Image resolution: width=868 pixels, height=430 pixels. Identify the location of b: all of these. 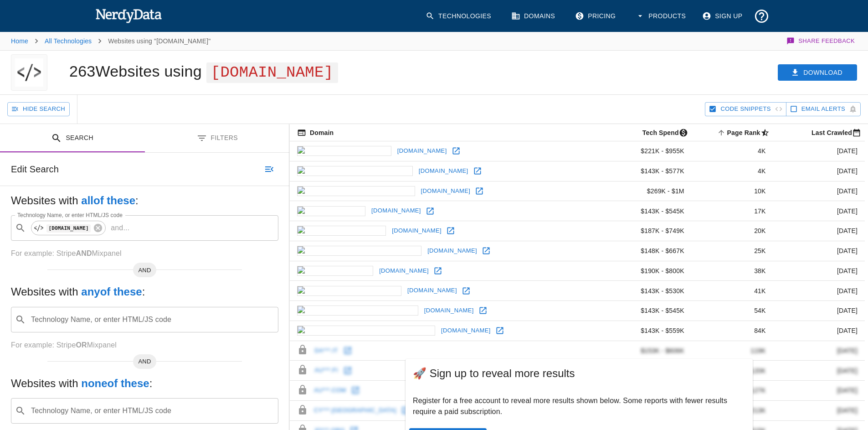
(108, 200).